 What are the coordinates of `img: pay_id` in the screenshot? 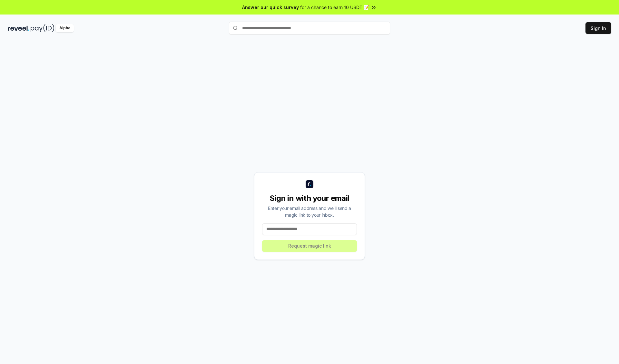 It's located at (43, 28).